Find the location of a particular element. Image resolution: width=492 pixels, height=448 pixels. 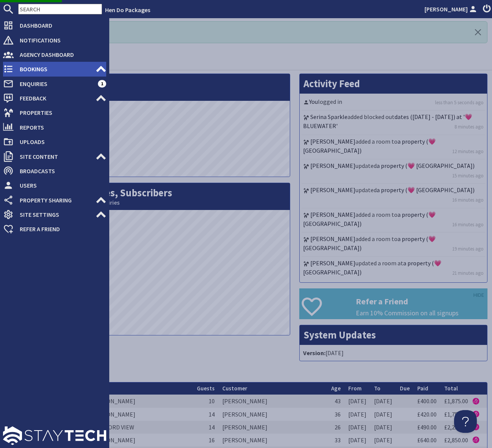

a: Uploads is located at coordinates (55, 142).